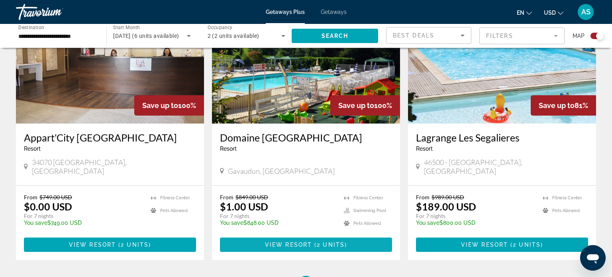 This screenshot has height=277, width=612. I want to click on span: USD, so click(550, 13).